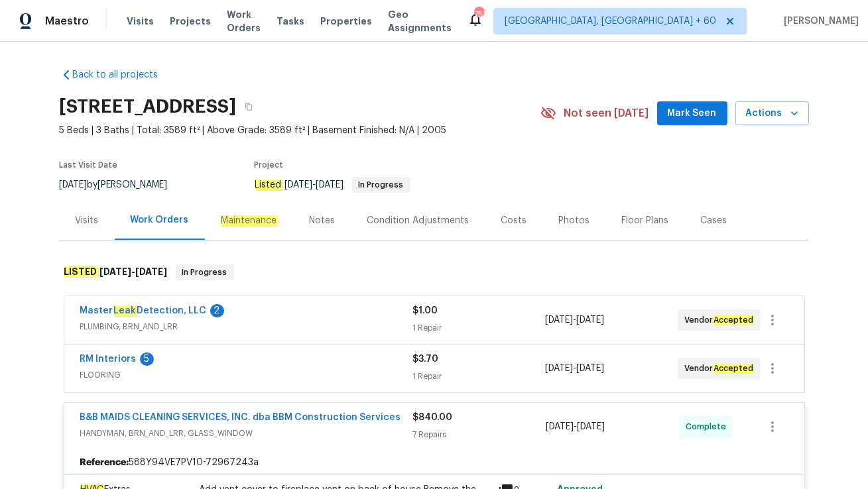  Describe the element at coordinates (771, 113) in the screenshot. I see `button: Actions` at that location.